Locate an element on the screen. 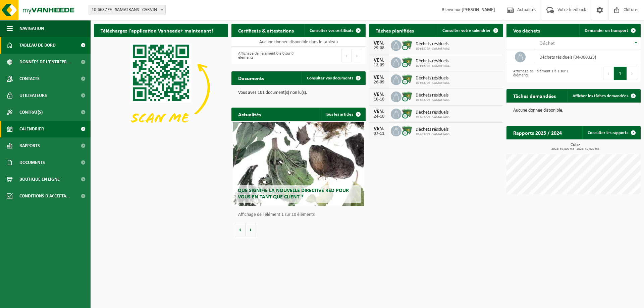  span: Demander un transport is located at coordinates (606, 31).